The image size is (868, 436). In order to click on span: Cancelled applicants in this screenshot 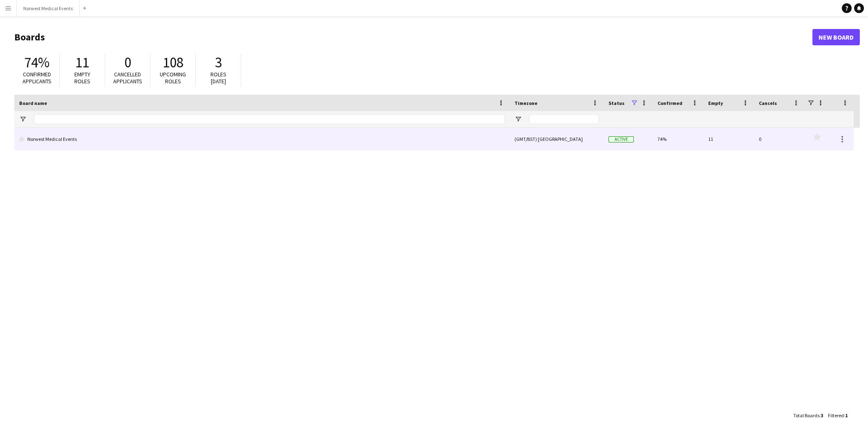, I will do `click(127, 77)`.